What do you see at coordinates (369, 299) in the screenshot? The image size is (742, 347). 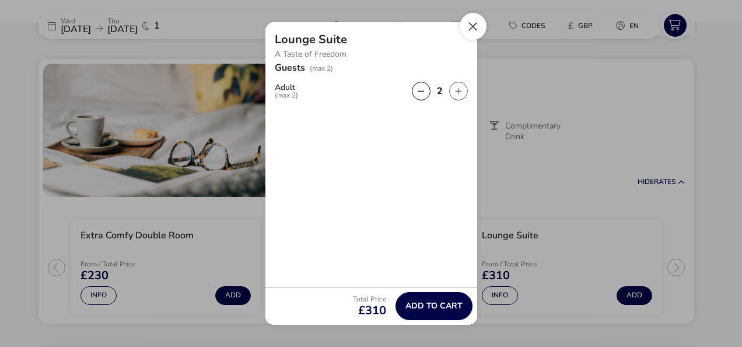 I see `p: Total Price` at bounding box center [369, 299].